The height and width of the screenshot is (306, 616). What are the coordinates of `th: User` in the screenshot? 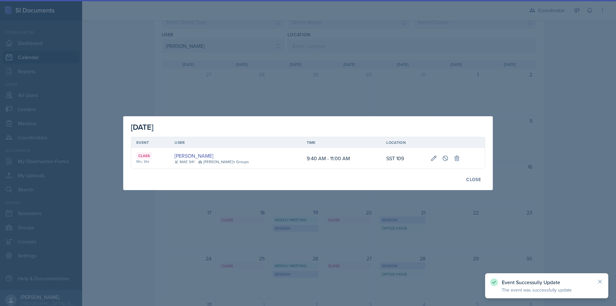 It's located at (235, 143).